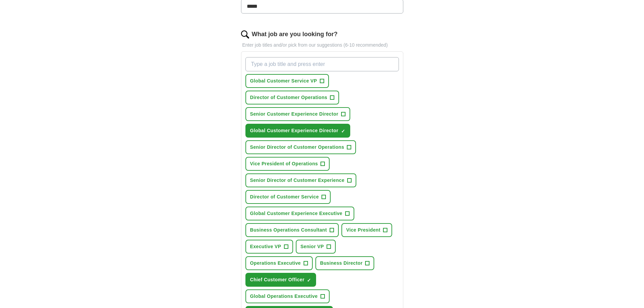 This screenshot has width=644, height=308. What do you see at coordinates (275, 263) in the screenshot?
I see `span: Operations Executive` at bounding box center [275, 263].